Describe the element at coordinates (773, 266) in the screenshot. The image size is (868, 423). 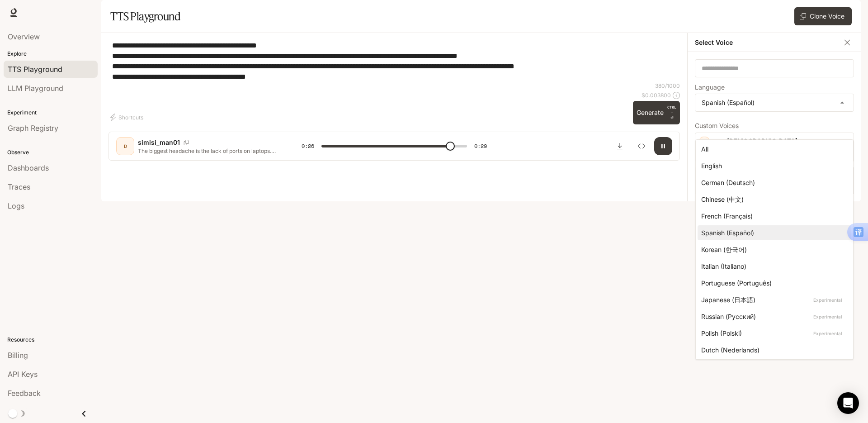
I see `div: Italian (Italiano)` at that location.